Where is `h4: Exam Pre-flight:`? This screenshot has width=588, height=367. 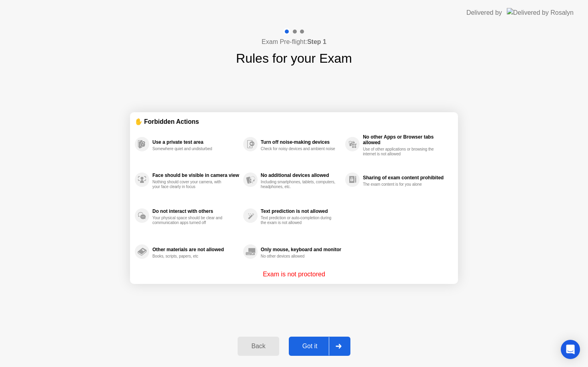 h4: Exam Pre-flight: is located at coordinates (294, 42).